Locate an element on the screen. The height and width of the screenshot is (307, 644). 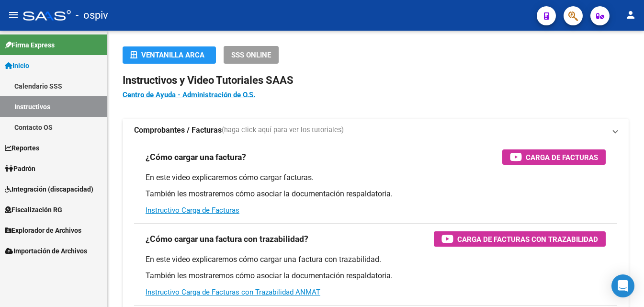
a: Instructivo Carga de Facturas is located at coordinates (193, 210).